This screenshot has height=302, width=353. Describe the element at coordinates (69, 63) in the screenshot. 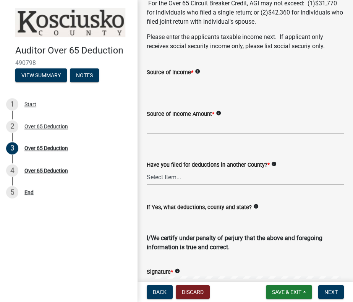

I see `span: 490798` at that location.